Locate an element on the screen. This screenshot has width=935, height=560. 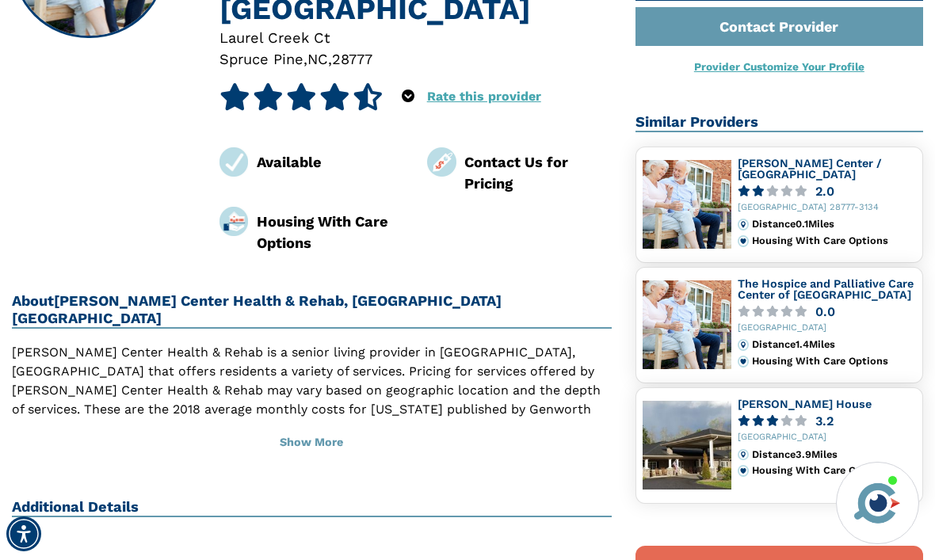
div: Distance 3.9 Miles is located at coordinates (833, 455).